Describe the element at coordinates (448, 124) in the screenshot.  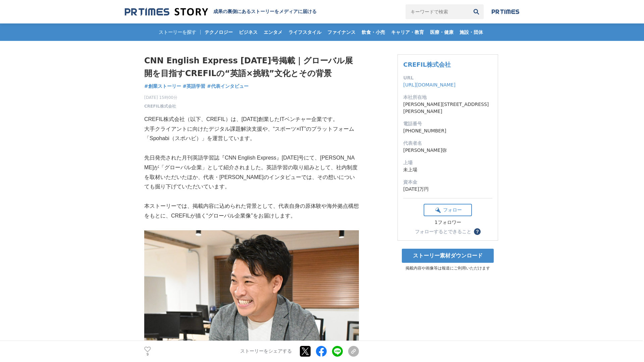
I see `dt: 電話番号` at that location.